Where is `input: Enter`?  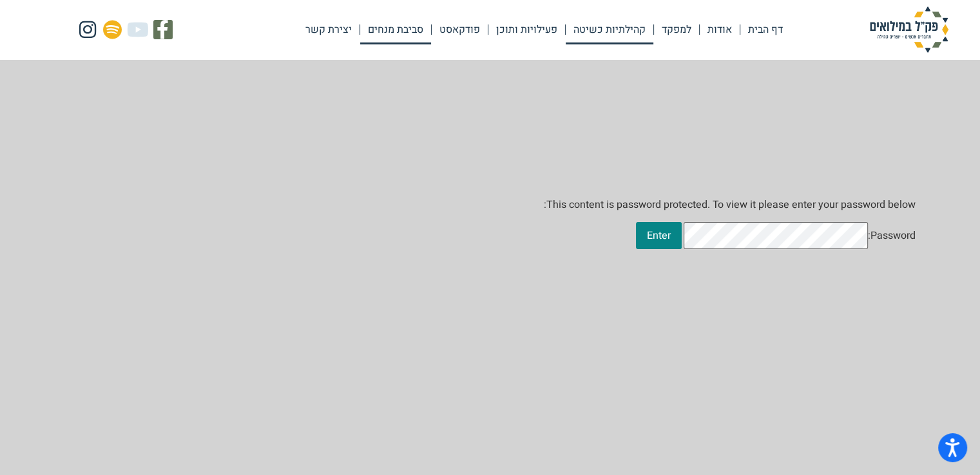
input: Enter is located at coordinates (659, 236).